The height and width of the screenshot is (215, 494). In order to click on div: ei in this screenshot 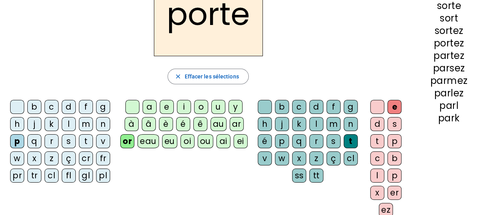, I will do `click(241, 141)`.